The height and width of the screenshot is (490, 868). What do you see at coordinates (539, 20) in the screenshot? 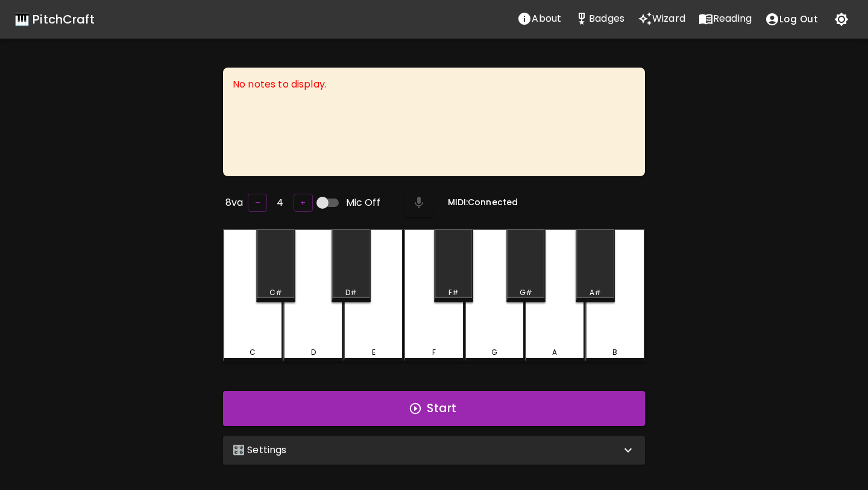
I see `a: About` at bounding box center [539, 20].